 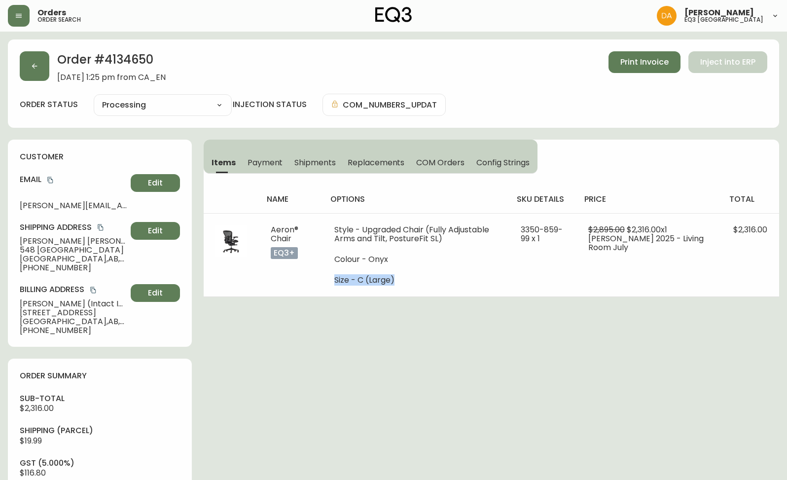 What do you see at coordinates (315, 162) in the screenshot?
I see `span: Shipments` at bounding box center [315, 162].